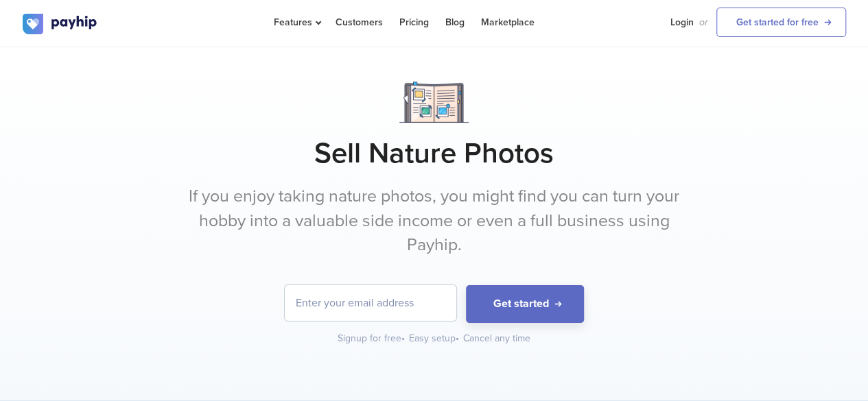  What do you see at coordinates (781, 22) in the screenshot?
I see `a: Get started for free` at bounding box center [781, 22].